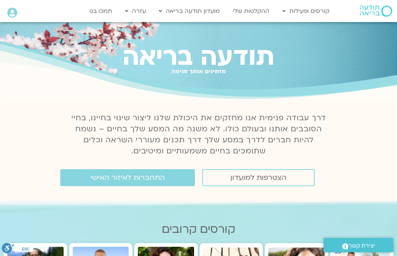  Describe the element at coordinates (251, 11) in the screenshot. I see `a: ההקלטות שלי` at that location.